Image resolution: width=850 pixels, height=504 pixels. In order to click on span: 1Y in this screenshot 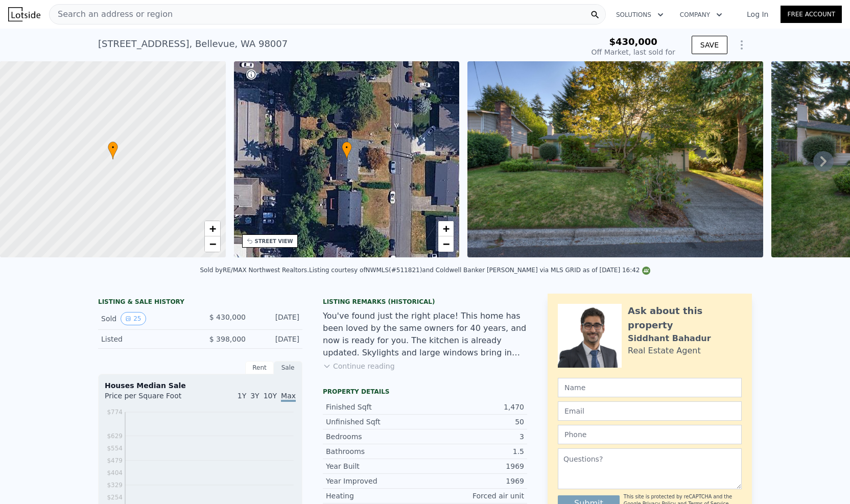, I will do `click(242, 396)`.